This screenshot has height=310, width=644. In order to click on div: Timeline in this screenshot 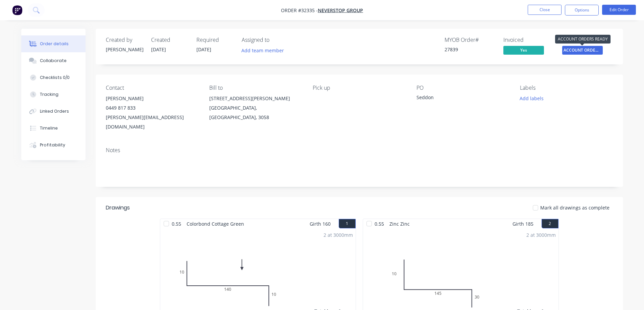, I will do `click(48, 128)`.